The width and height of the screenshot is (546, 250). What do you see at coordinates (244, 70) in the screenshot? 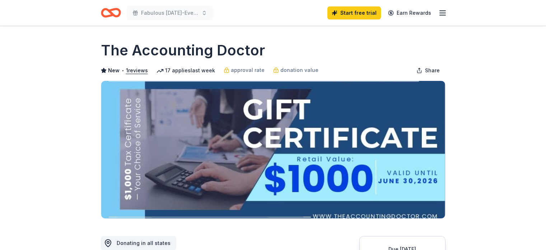
I see `a: approval rate` at bounding box center [244, 70].